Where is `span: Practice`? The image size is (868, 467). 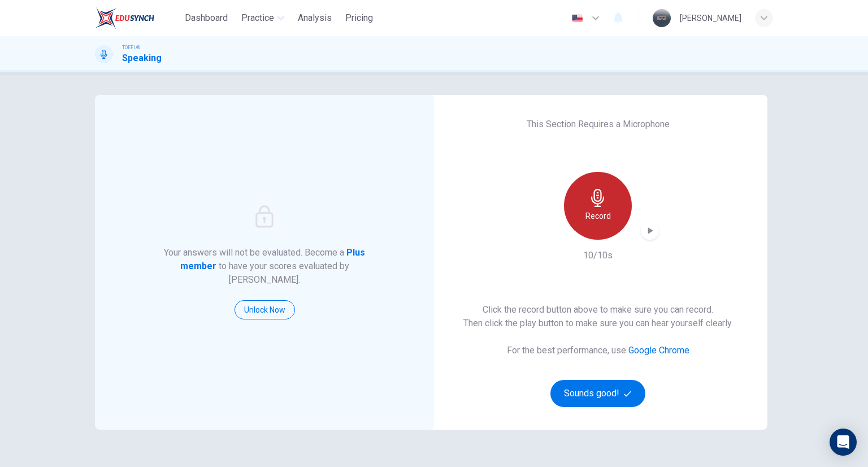 span: Practice is located at coordinates (258, 18).